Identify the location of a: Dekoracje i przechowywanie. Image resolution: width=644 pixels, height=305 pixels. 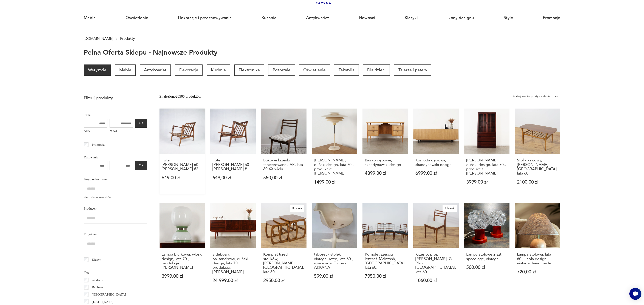
(205, 18).